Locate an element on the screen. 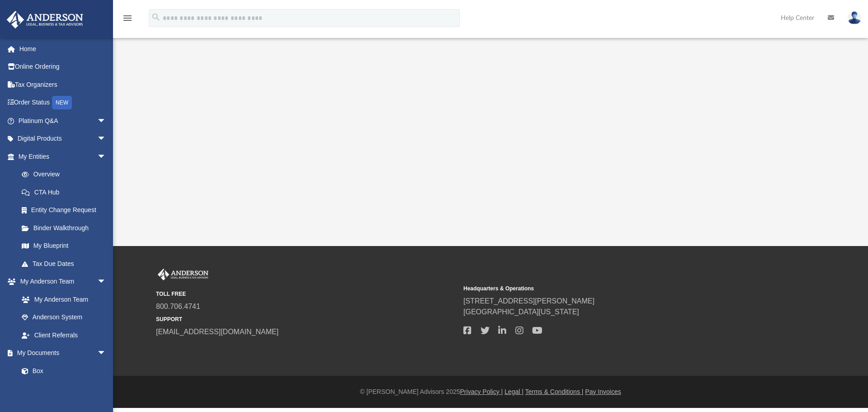  small: SUPPORT is located at coordinates (306, 319).